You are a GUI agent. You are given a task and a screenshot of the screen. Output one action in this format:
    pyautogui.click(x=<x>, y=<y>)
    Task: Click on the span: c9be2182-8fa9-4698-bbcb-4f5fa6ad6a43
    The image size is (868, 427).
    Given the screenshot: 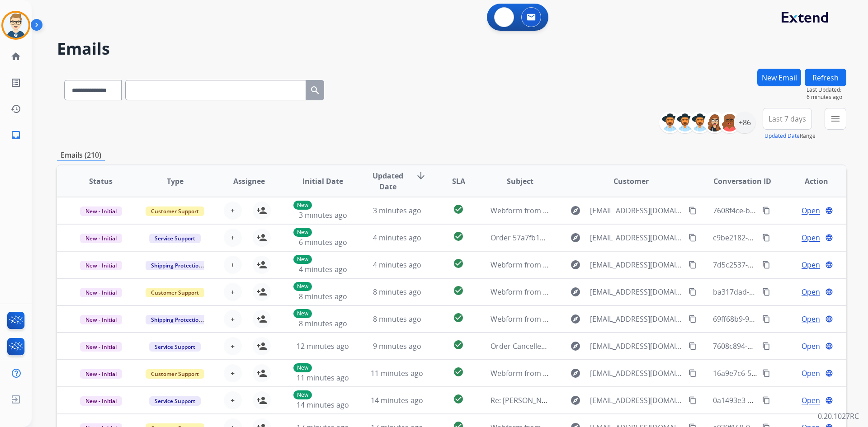 What is the action you would take?
    pyautogui.click(x=780, y=238)
    